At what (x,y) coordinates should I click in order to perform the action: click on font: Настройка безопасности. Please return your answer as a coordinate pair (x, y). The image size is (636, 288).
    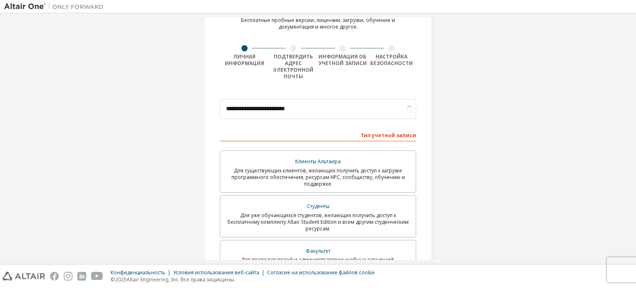
    Looking at the image, I should click on (391, 60).